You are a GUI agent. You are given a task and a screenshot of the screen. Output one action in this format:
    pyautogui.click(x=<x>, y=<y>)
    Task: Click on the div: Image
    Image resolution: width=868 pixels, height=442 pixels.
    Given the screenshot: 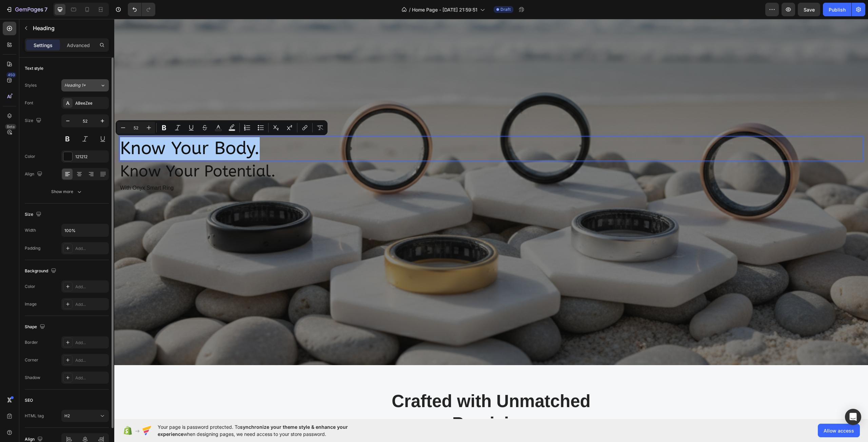 What is the action you would take?
    pyautogui.click(x=30, y=304)
    